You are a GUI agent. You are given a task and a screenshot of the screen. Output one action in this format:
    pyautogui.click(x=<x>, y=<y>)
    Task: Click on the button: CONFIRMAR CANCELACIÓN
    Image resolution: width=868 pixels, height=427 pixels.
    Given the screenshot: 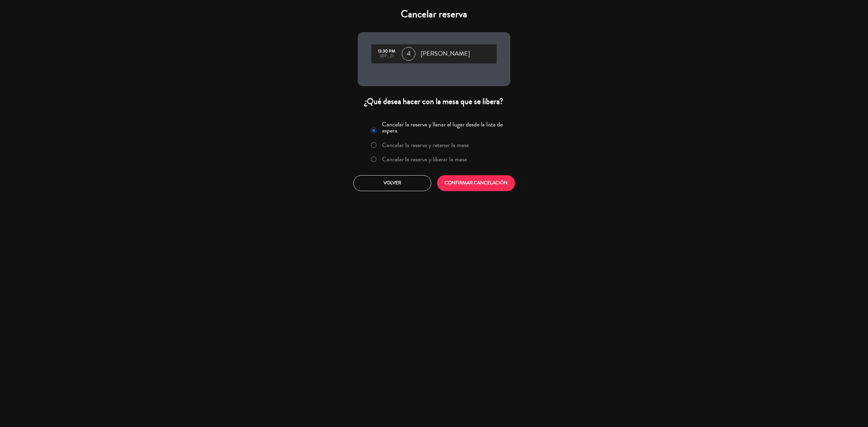 What is the action you would take?
    pyautogui.click(x=476, y=183)
    